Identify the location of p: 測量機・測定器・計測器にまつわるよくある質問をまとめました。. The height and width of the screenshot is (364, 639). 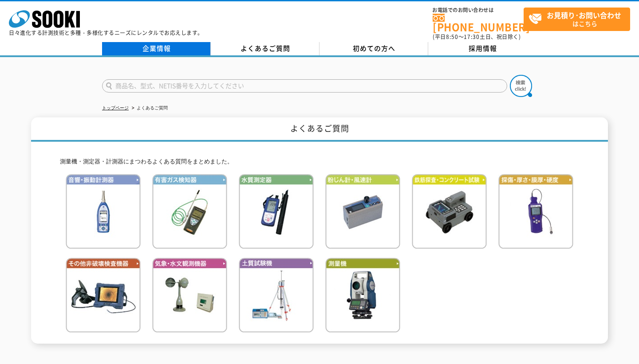
(320, 162).